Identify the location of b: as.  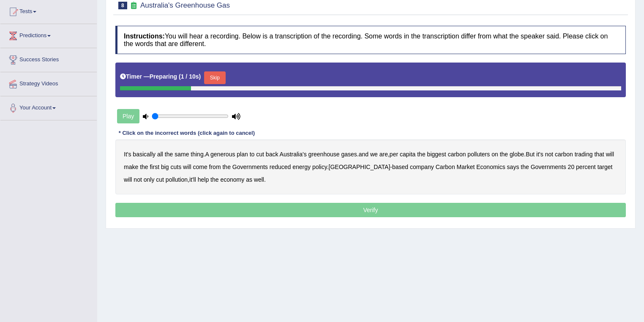
(249, 179).